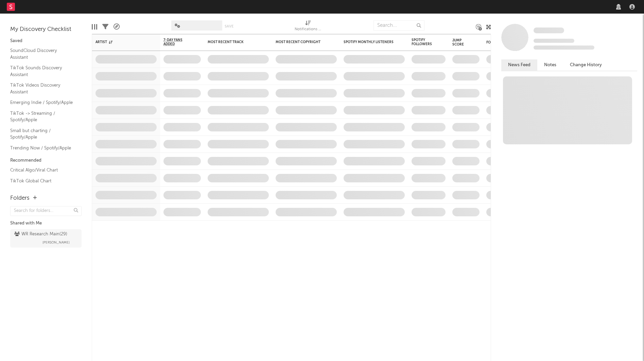 The width and height of the screenshot is (644, 361). What do you see at coordinates (41, 235) in the screenshot?
I see `div: WR Research Main ( 29 )` at bounding box center [41, 235].